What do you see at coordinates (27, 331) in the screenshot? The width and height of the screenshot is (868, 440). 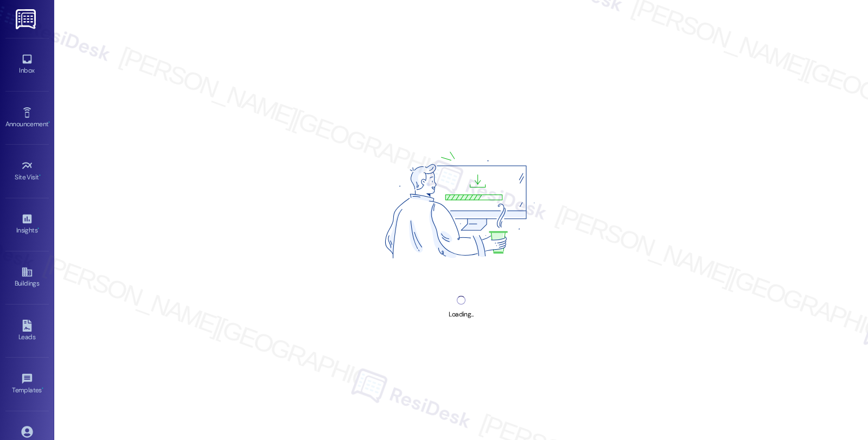 I see `a: Leads` at bounding box center [27, 331].